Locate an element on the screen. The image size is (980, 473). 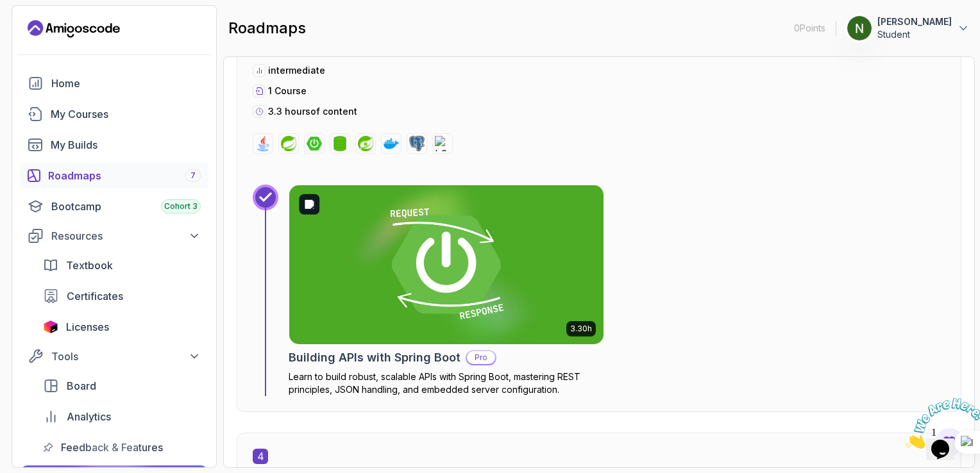
div: Resources is located at coordinates (126, 236).